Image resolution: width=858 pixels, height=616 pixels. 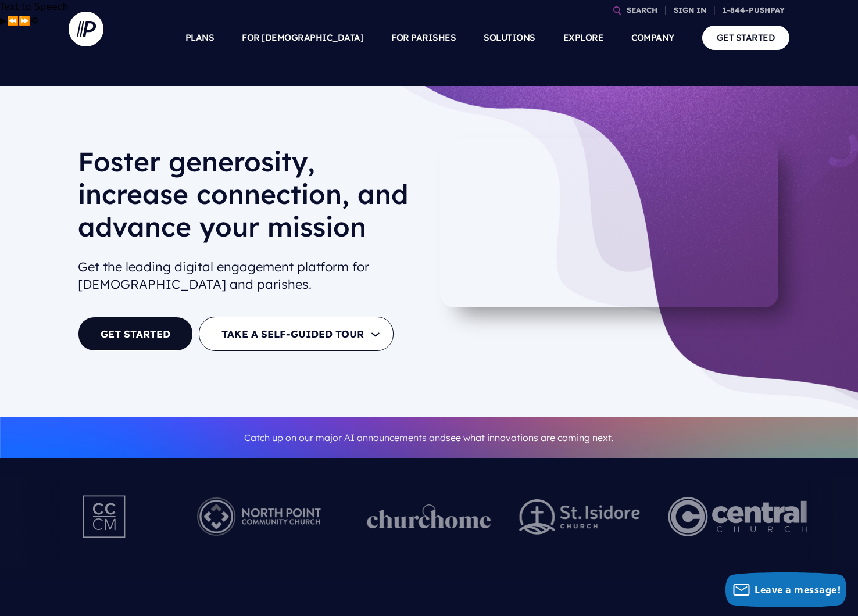 What do you see at coordinates (584, 38) in the screenshot?
I see `a: EXPLORE` at bounding box center [584, 38].